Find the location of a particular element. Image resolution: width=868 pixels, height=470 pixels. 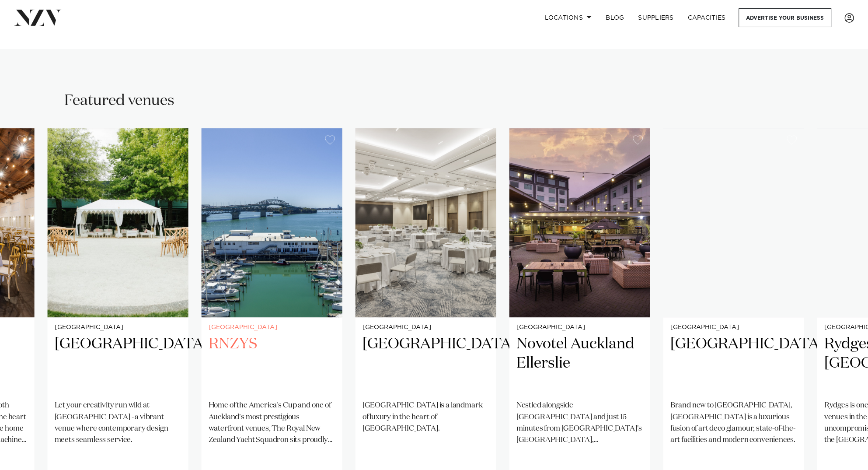

a: Advertise your business is located at coordinates (785, 17).